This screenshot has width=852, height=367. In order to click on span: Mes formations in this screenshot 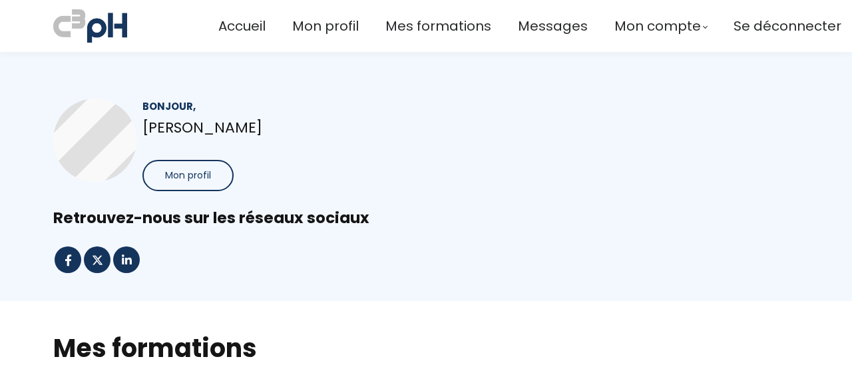, I will do `click(438, 26)`.